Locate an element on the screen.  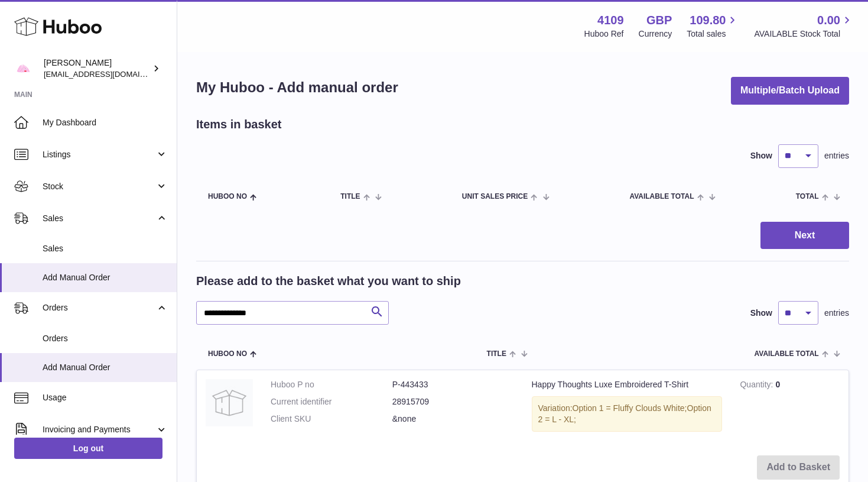
dd: P-443433 is located at coordinates (453, 384).